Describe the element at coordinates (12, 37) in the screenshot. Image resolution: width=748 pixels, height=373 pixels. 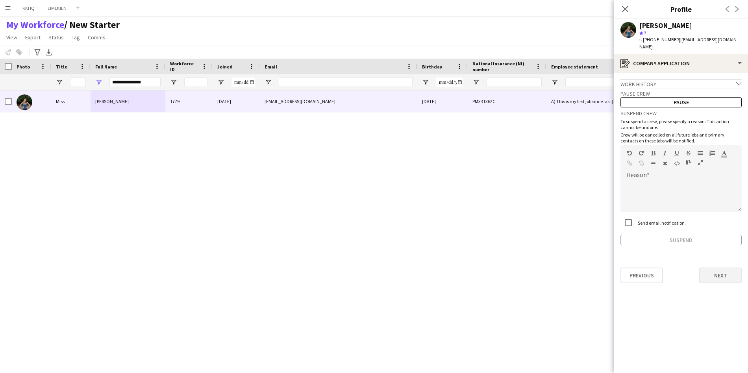
I see `span: View` at that location.